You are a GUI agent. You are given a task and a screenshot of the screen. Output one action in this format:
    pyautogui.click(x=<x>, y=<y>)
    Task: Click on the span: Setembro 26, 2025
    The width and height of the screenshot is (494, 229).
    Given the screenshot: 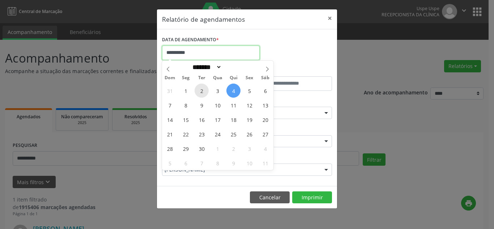 What is the action you would take?
    pyautogui.click(x=249, y=134)
    